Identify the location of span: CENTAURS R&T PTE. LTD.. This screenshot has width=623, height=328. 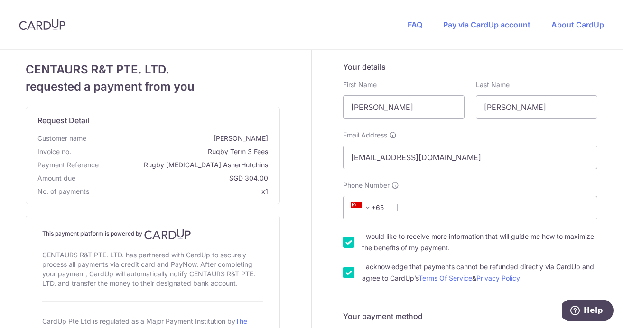
(153, 70).